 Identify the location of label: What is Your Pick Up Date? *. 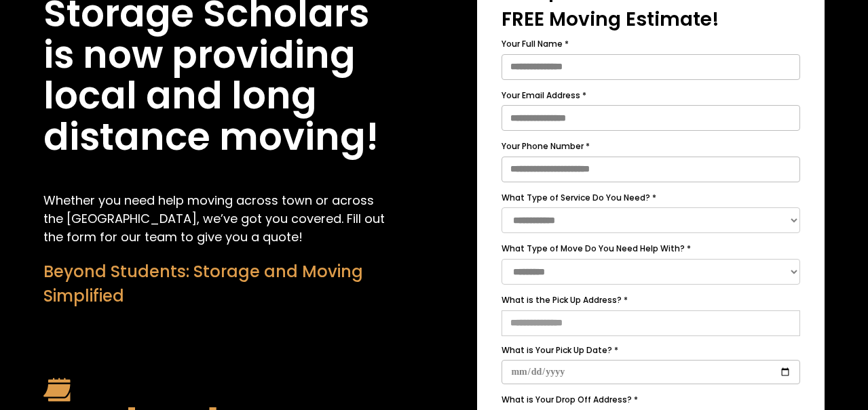
(651, 350).